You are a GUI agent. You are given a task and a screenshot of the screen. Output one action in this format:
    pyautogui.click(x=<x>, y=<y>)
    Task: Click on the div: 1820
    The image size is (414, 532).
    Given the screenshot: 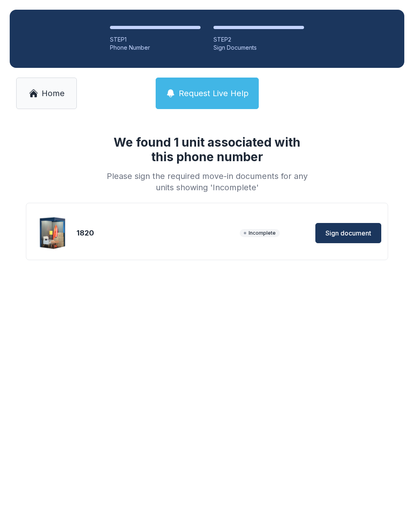 What is the action you would take?
    pyautogui.click(x=156, y=233)
    